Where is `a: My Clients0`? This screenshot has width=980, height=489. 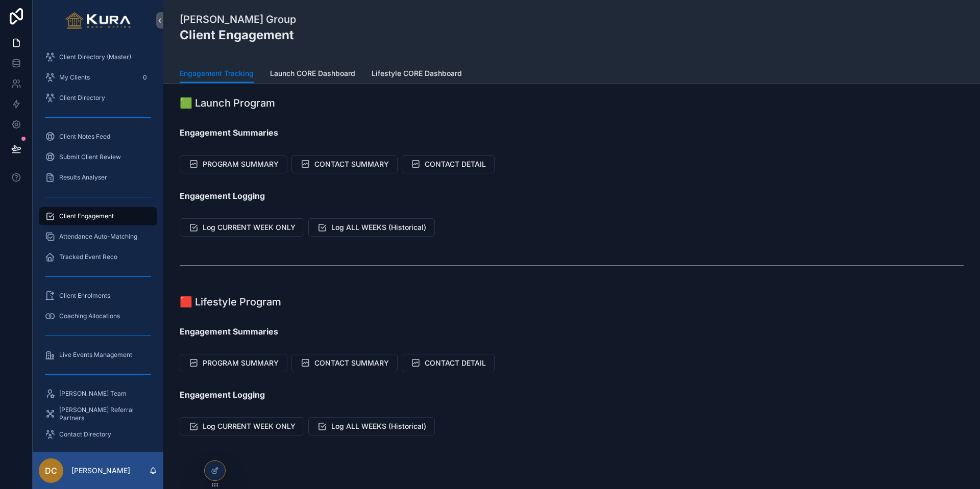 a: My Clients0 is located at coordinates (98, 77).